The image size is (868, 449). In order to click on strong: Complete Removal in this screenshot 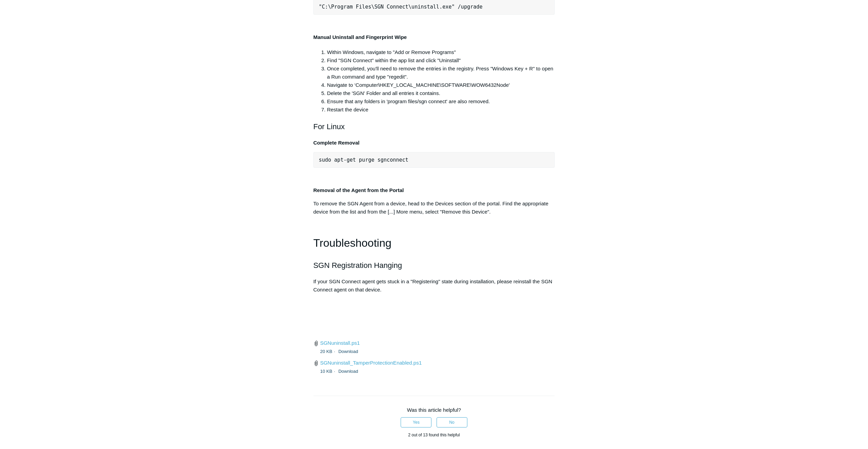, I will do `click(336, 142)`.